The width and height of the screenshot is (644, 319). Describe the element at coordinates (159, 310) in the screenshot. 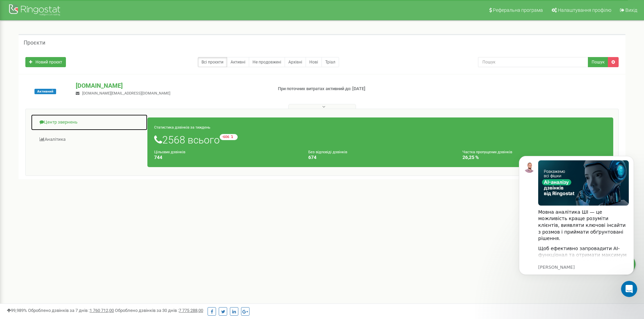

I see `span: Оброблено дзвінків за 30 днів :` at that location.